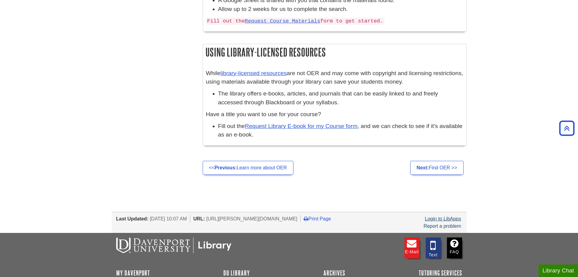  I want to click on strong: Next:, so click(423, 167).